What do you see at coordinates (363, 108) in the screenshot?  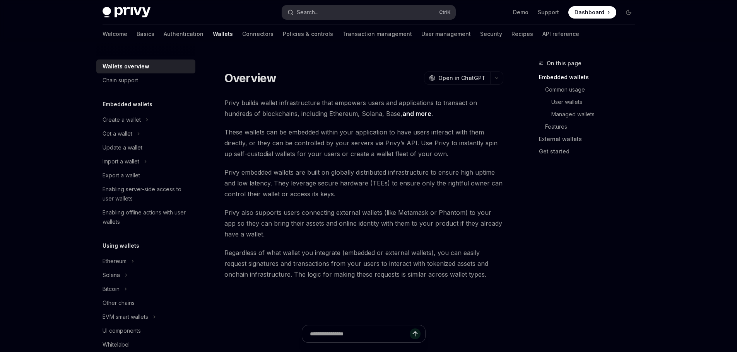 I see `span: Privy builds wallet infrastructure that empowers users and applications to transact on hundreds o...` at bounding box center [363, 108].